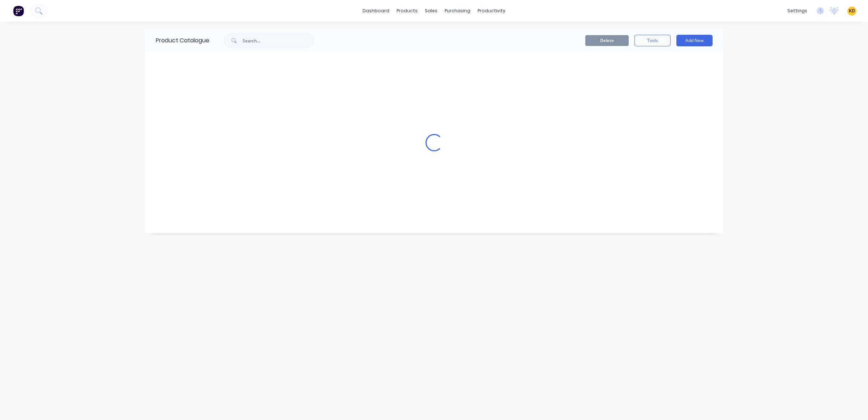 The image size is (868, 420). Describe the element at coordinates (852, 11) in the screenshot. I see `span: KD` at that location.